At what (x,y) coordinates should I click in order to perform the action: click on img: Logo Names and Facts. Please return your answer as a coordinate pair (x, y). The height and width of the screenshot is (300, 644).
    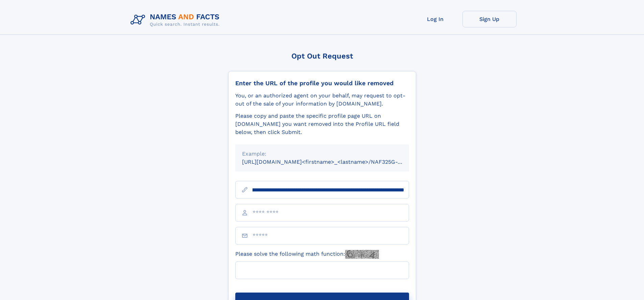
    Looking at the image, I should click on (177, 20).